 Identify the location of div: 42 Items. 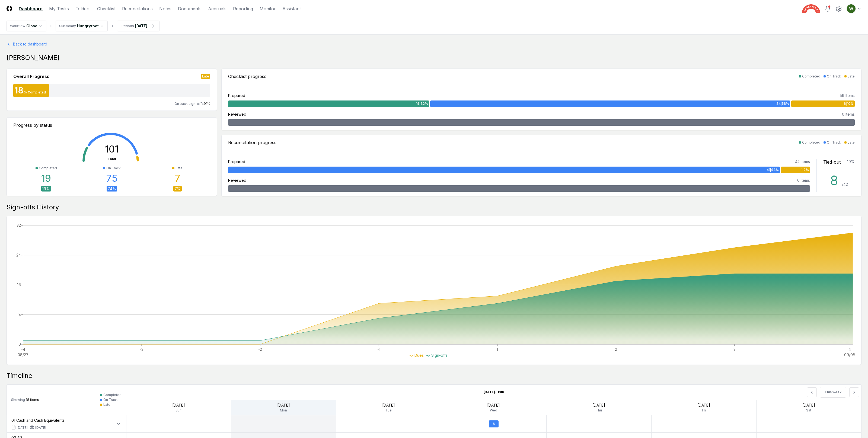
(802, 161).